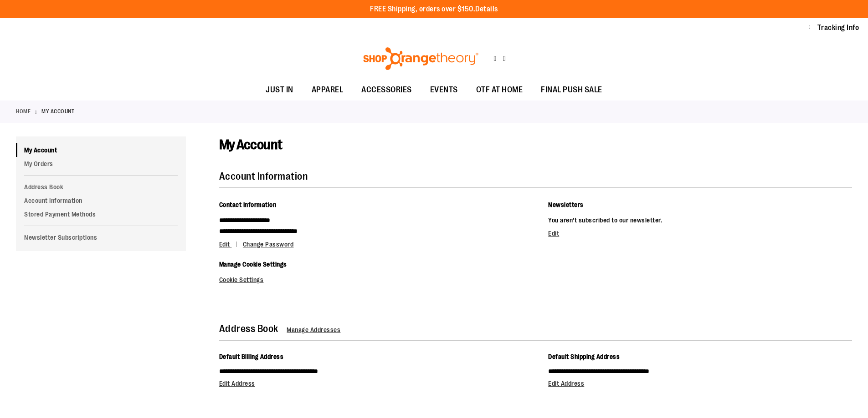 The width and height of the screenshot is (868, 418). I want to click on a: Home, so click(24, 111).